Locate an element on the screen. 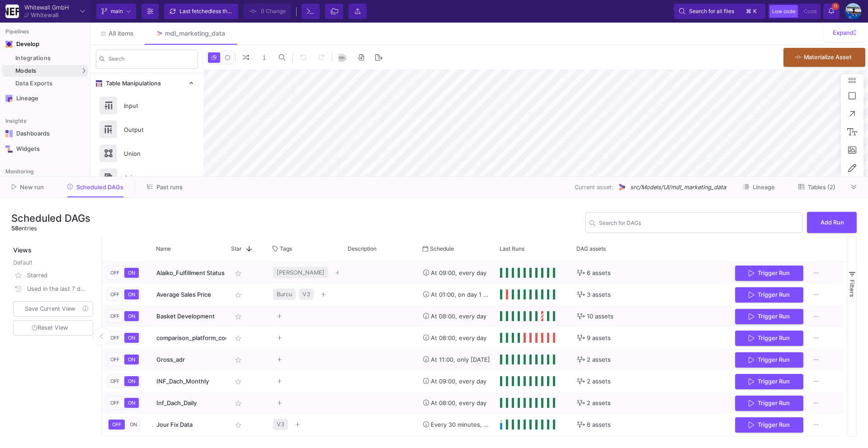 The width and height of the screenshot is (868, 448). span: Search for all files is located at coordinates (711, 12).